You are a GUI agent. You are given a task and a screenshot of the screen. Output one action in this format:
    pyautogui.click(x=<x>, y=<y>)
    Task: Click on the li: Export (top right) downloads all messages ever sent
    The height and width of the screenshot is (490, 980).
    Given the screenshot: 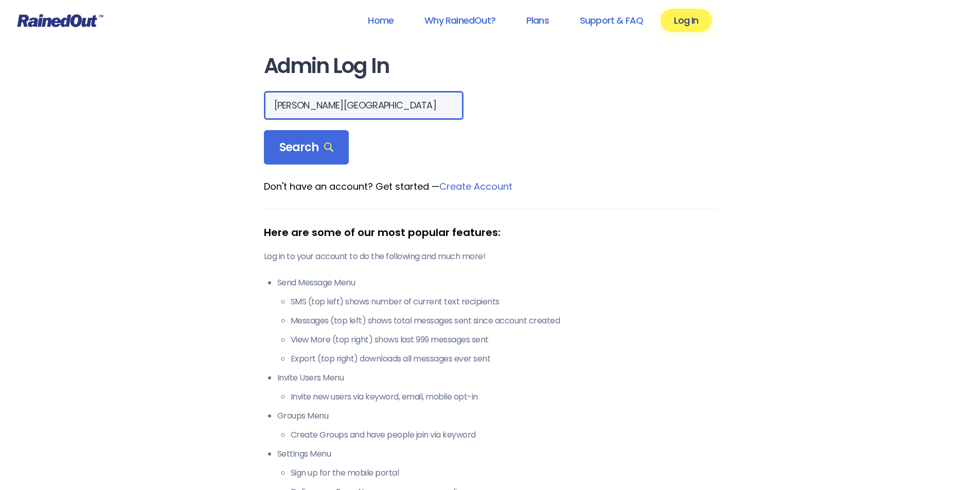 What is the action you would take?
    pyautogui.click(x=504, y=359)
    